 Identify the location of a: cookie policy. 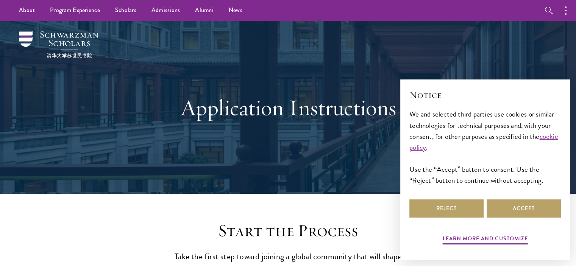
(484, 142).